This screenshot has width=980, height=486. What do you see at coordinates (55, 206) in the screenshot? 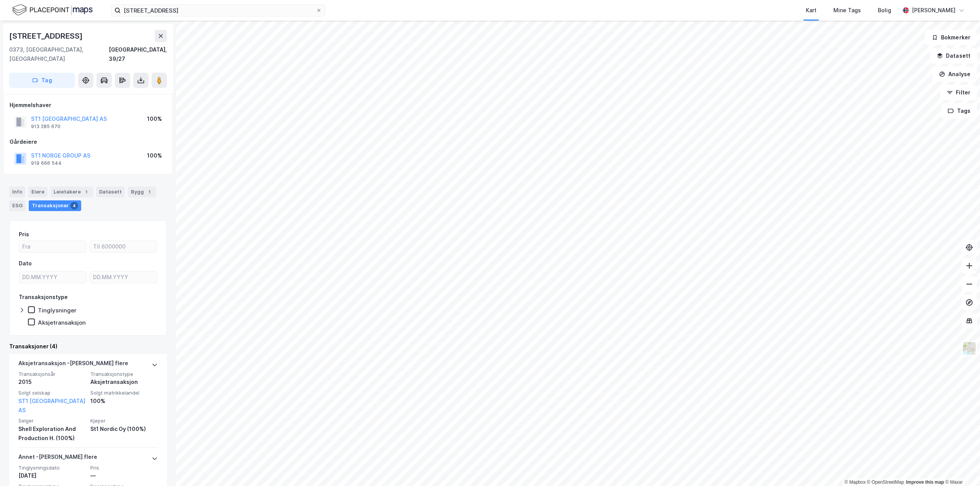
I see `div: Transaksjoner` at bounding box center [55, 206].